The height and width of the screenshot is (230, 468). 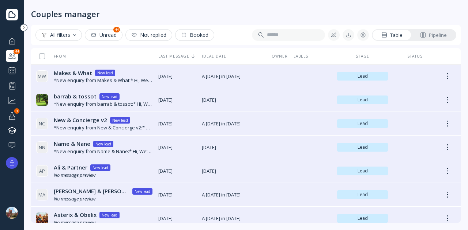 What do you see at coordinates (73, 73) in the screenshot?
I see `span: Makes & What` at bounding box center [73, 73].